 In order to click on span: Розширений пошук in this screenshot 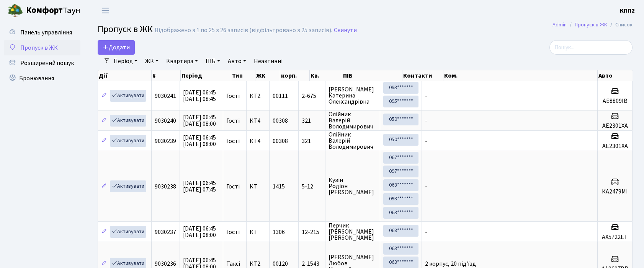, I will do `click(47, 63)`.